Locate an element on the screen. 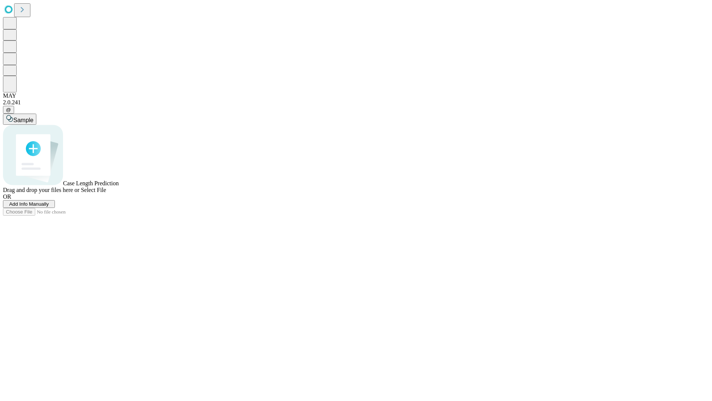  button: Sample is located at coordinates (20, 119).